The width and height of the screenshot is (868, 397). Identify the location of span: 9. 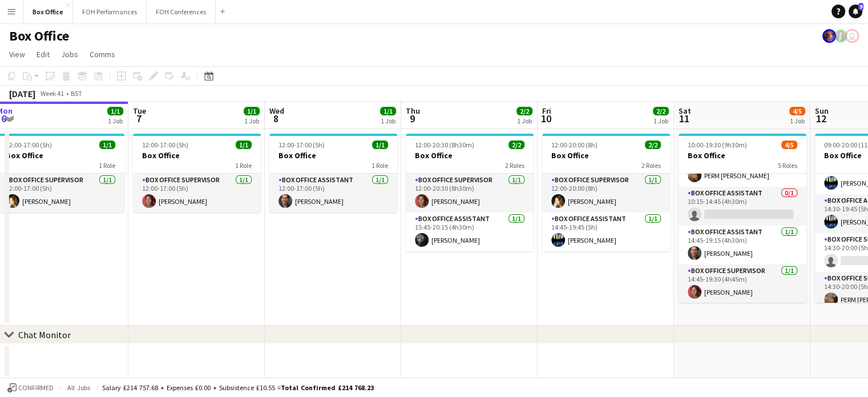
(860, 6).